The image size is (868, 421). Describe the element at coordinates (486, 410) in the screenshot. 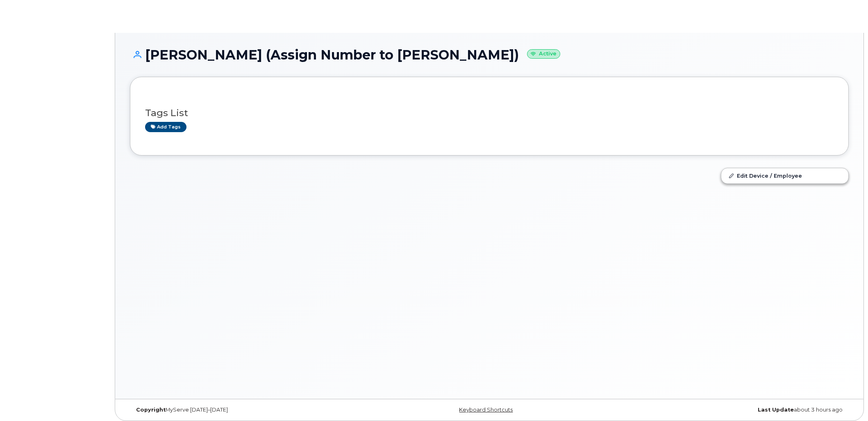

I see `a: Keyboard Shortcuts` at that location.